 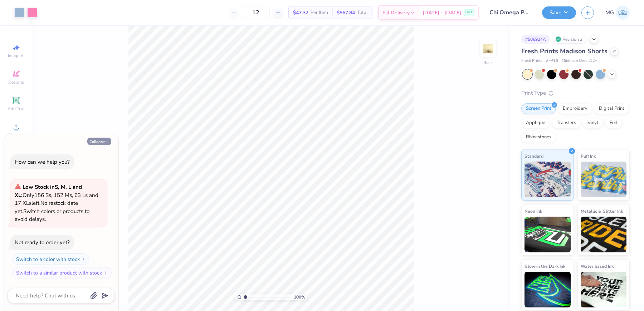 What do you see at coordinates (565, 51) in the screenshot?
I see `span: Fresh Prints Madison Shorts` at bounding box center [565, 51].